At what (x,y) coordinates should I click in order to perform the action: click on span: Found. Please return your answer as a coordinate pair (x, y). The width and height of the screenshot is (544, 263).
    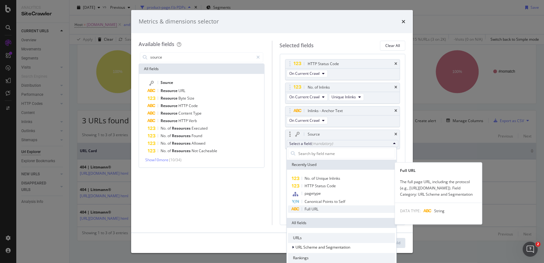
    Looking at the image, I should click on (197, 136).